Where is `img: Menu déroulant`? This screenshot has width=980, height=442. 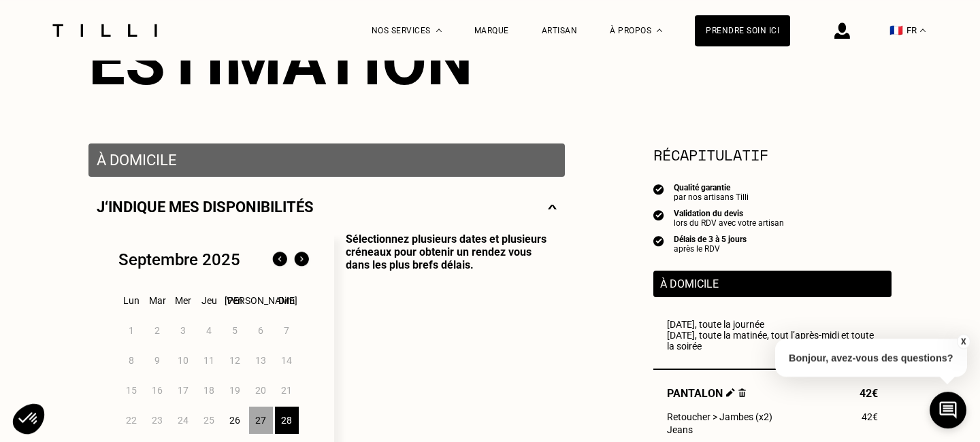 img: Menu déroulant is located at coordinates (439, 30).